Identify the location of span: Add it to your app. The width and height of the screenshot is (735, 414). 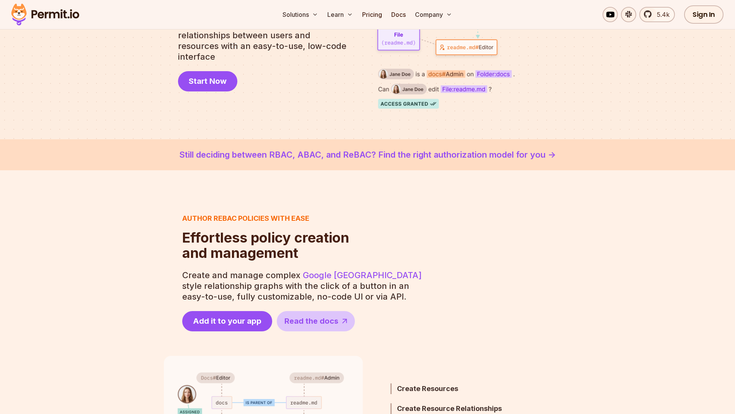
(227, 321).